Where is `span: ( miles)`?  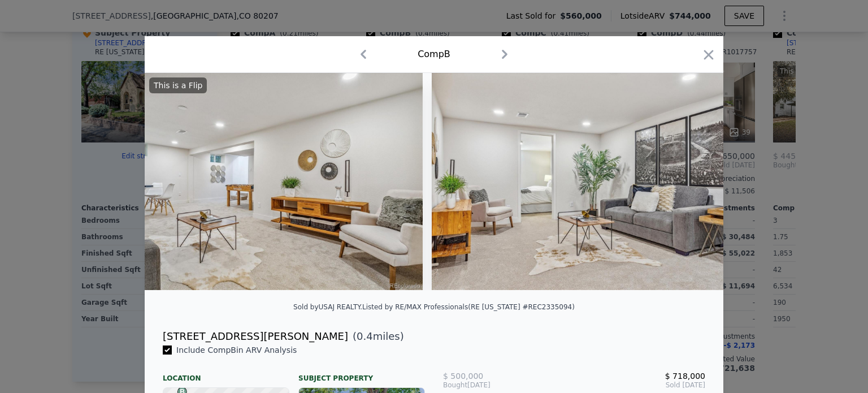 span: ( miles) is located at coordinates (376, 336).